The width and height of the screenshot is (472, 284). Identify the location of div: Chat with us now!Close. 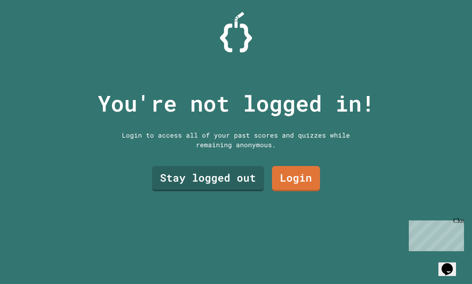
(29, 27).